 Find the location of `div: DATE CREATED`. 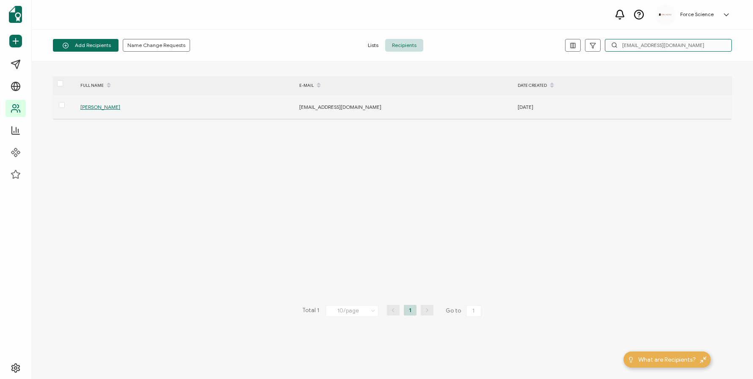

div: DATE CREATED is located at coordinates (623, 86).